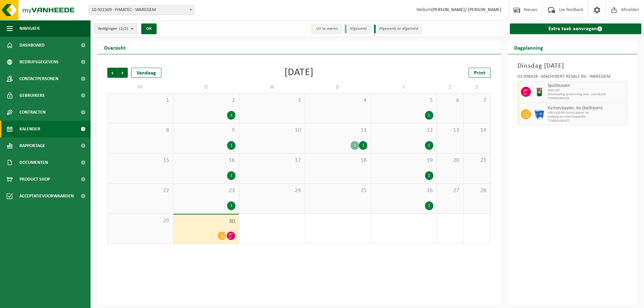  Describe the element at coordinates (450, 130) in the screenshot. I see `span: 13` at that location.